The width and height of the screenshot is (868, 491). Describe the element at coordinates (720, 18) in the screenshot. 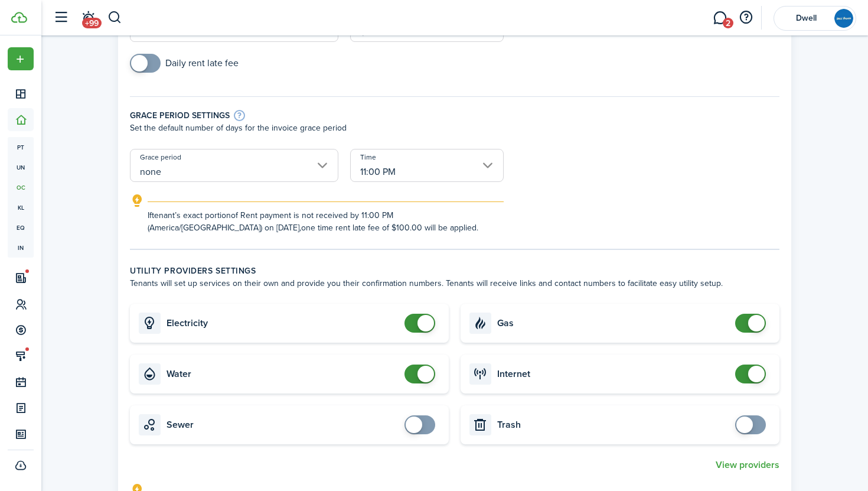

I see `a: Messaging` at that location.